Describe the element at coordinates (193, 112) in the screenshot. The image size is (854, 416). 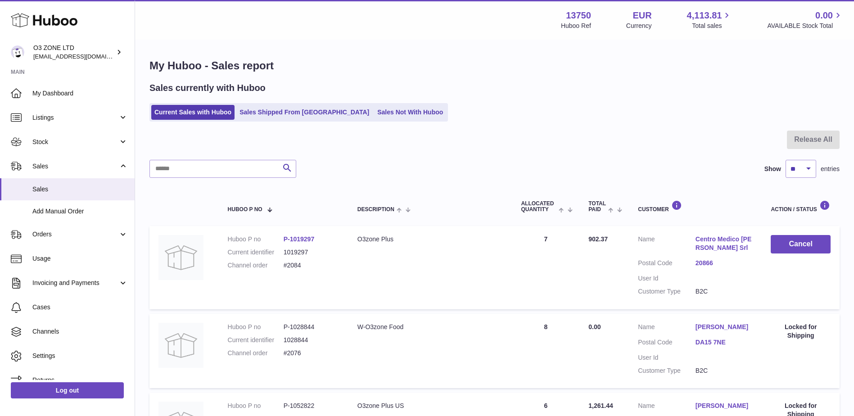
I see `a: Current Sales with Huboo` at that location.